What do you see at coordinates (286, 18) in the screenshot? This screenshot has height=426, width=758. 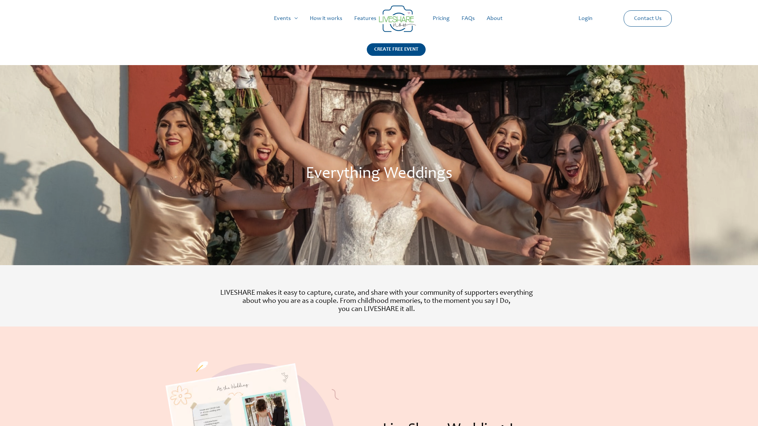 I see `a: Events` at bounding box center [286, 18].